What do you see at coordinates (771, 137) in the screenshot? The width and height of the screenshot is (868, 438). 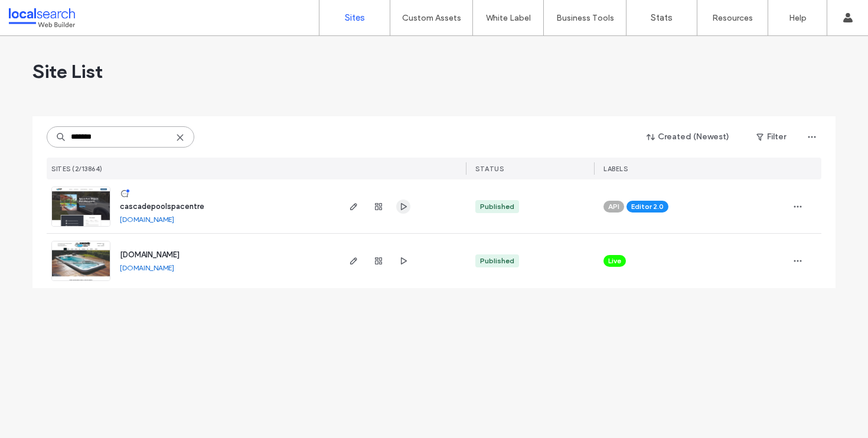 I see `button: Filter` at bounding box center [771, 137].